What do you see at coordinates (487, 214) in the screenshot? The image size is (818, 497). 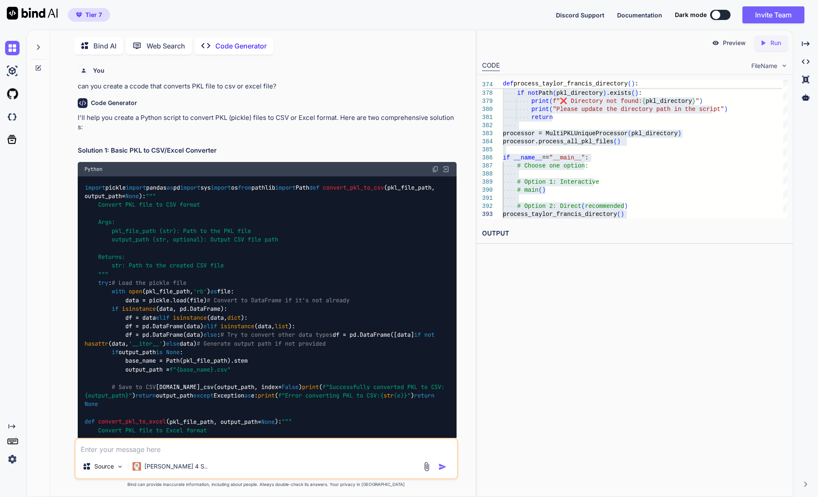 I see `div: 393` at bounding box center [487, 214].